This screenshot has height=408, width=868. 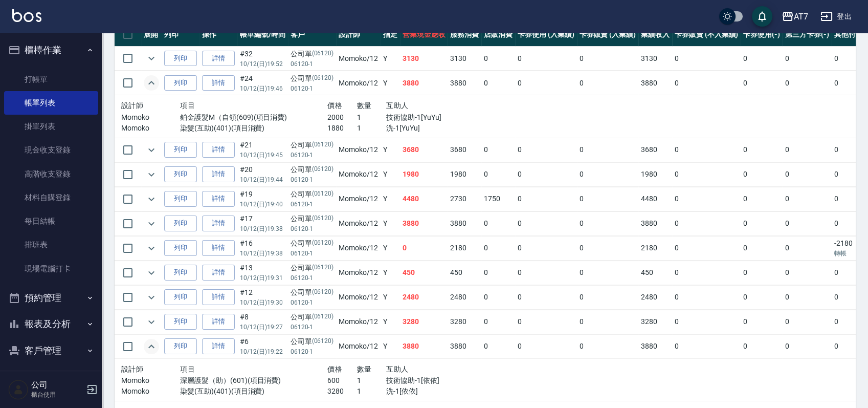 What do you see at coordinates (372, 117) in the screenshot?
I see `p: 1` at bounding box center [372, 117].